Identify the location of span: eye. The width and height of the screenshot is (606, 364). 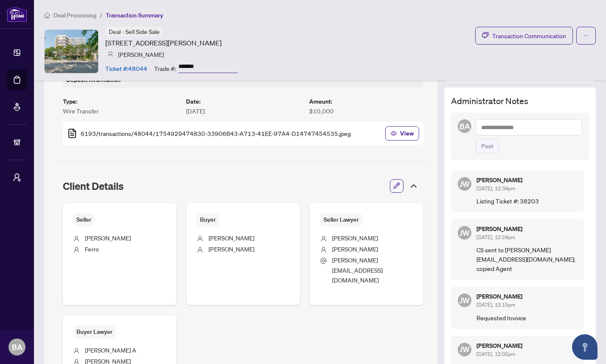
(394, 134).